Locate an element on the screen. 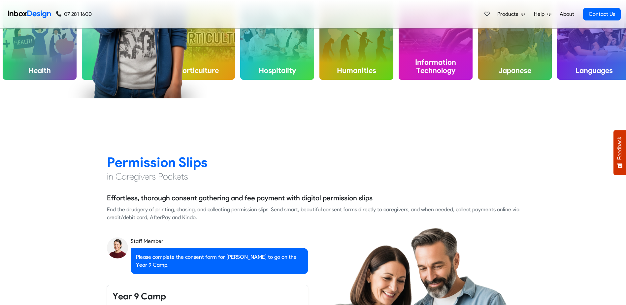  h4: Health is located at coordinates (40, 70).